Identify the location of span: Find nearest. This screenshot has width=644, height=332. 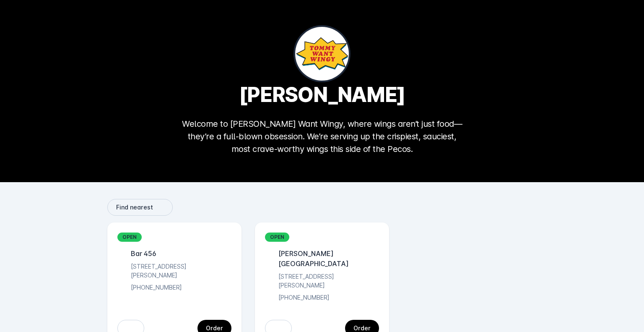
(135, 208).